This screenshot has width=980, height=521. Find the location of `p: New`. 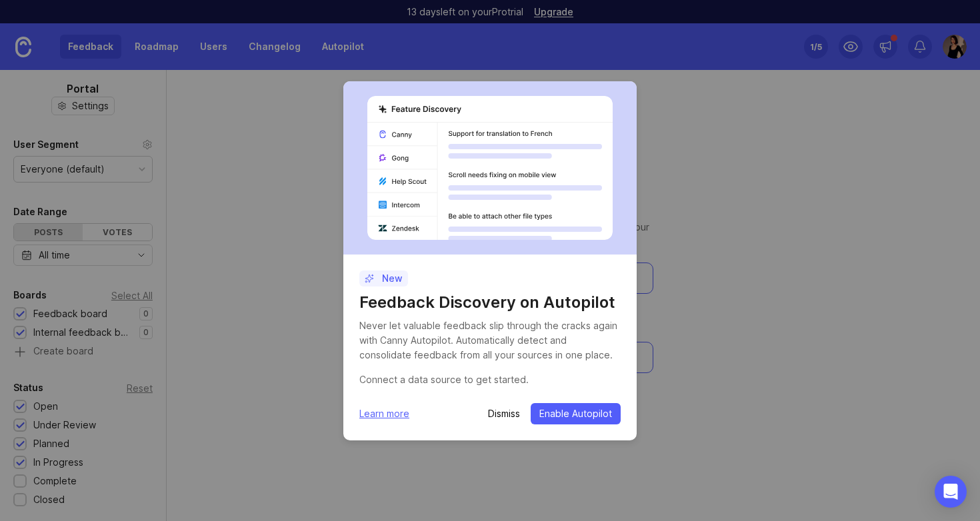

p: New is located at coordinates (384, 279).